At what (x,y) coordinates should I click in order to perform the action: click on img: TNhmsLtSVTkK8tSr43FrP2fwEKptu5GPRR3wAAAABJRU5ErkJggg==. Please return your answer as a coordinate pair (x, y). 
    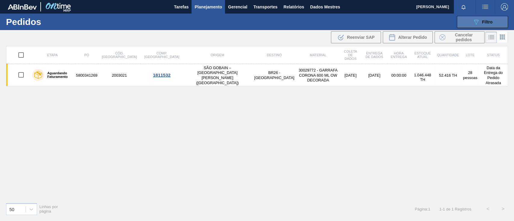
    Looking at the image, I should click on (22, 7).